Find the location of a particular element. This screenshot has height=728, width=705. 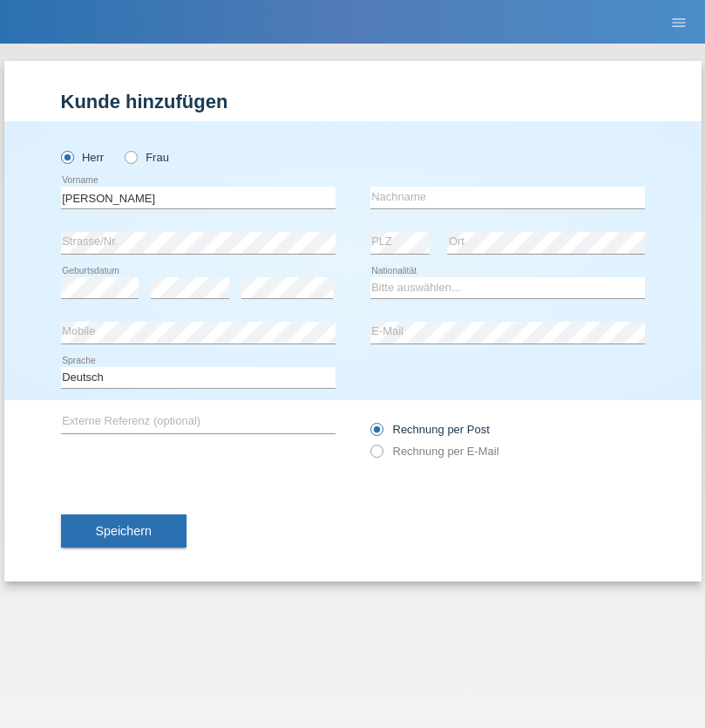

label: Herr is located at coordinates (83, 157).